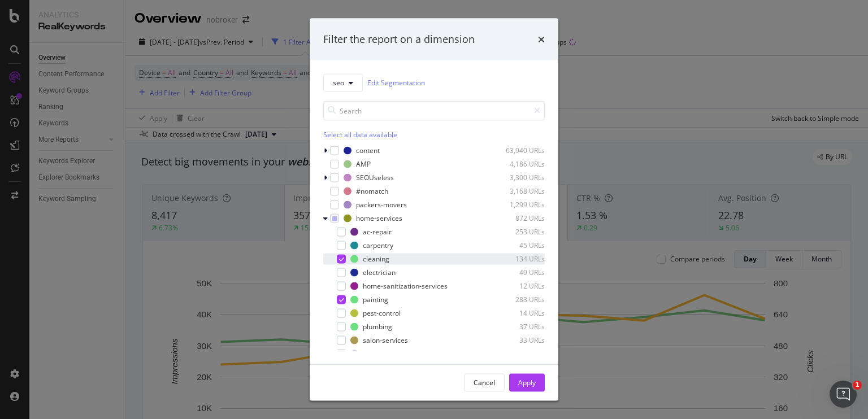  What do you see at coordinates (526, 383) in the screenshot?
I see `div: Apply` at bounding box center [526, 383].